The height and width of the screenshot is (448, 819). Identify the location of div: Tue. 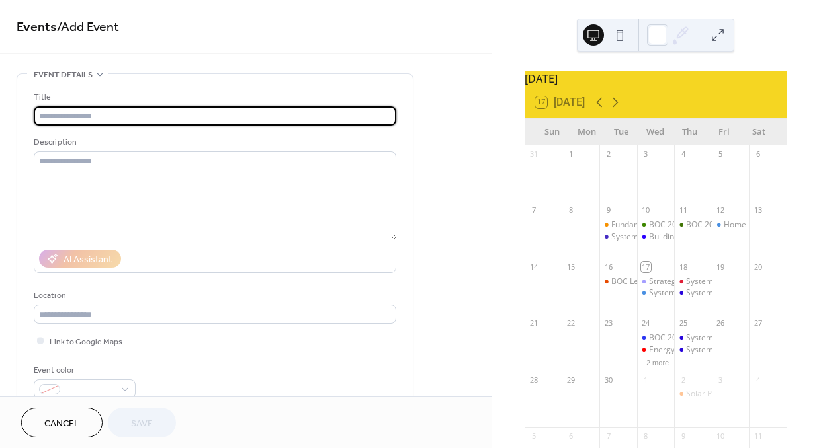
(621, 132).